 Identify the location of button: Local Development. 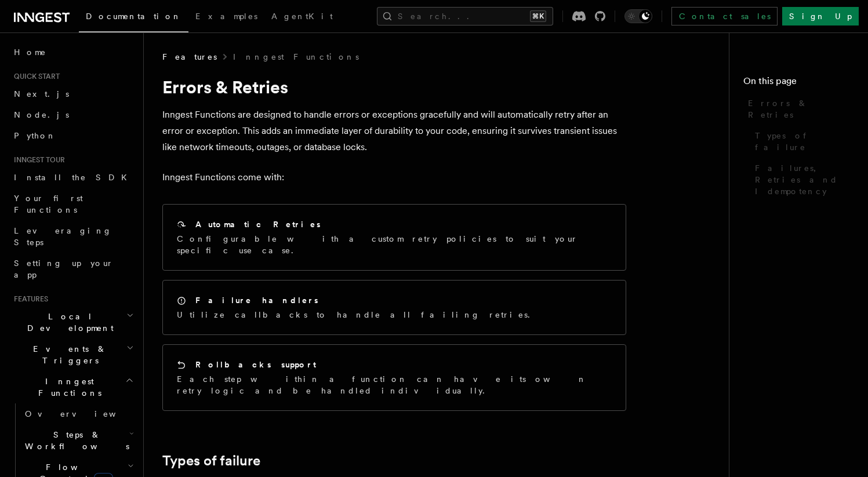
(73, 322).